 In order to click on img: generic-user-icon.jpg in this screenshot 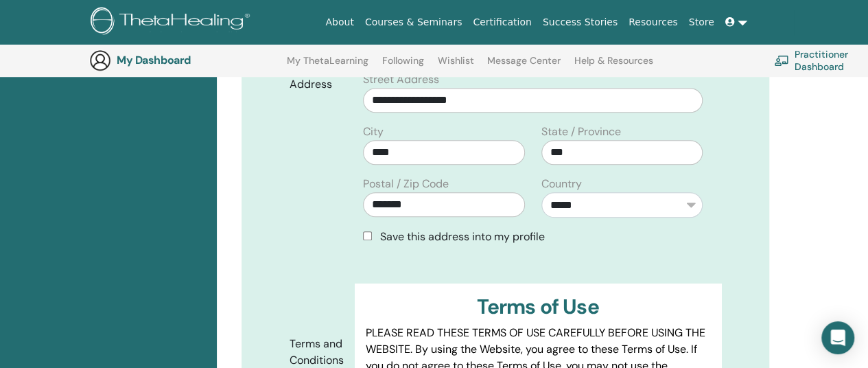, I will do `click(100, 60)`.